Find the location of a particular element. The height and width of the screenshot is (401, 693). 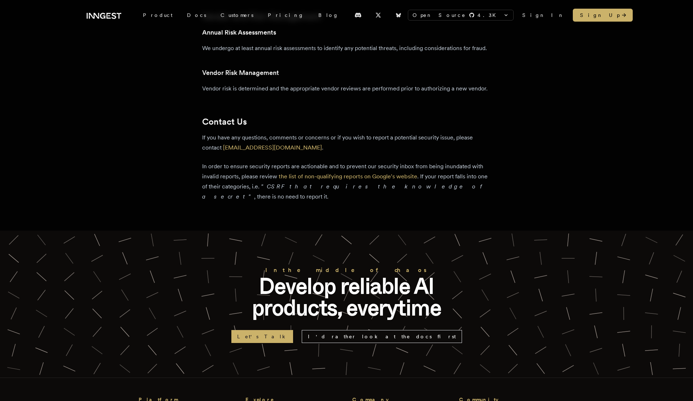

h2: Contact Us is located at coordinates (346, 122).